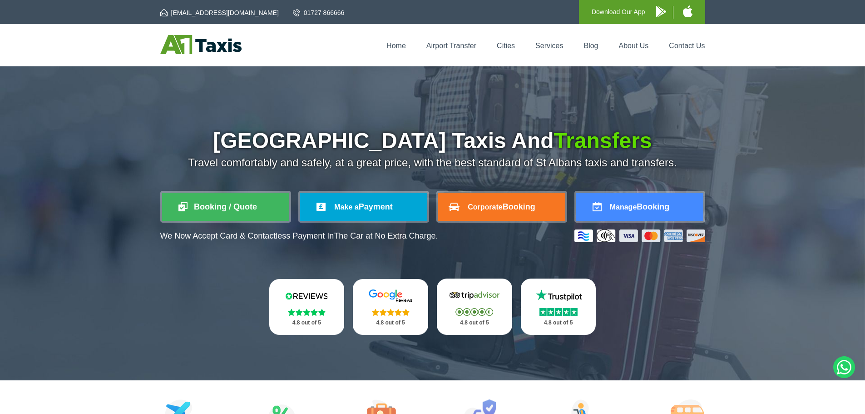 The width and height of the screenshot is (865, 414). Describe the element at coordinates (433, 162) in the screenshot. I see `p: Travel comfortably and safely, at a great price, with the best standard of St Albans taxis and tr...` at that location.